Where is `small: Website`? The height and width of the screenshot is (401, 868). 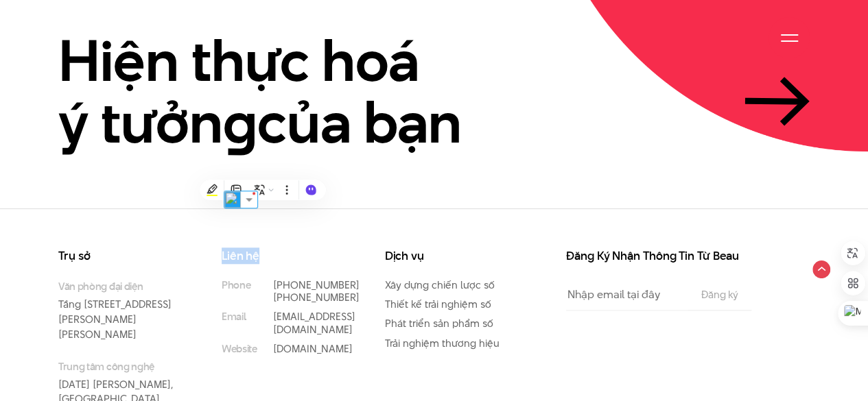
small: Website is located at coordinates (240, 349).